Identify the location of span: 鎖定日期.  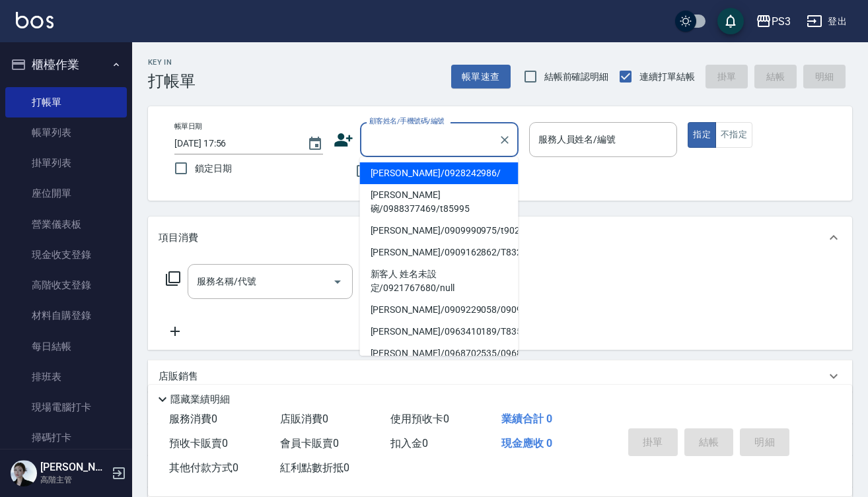
(213, 168).